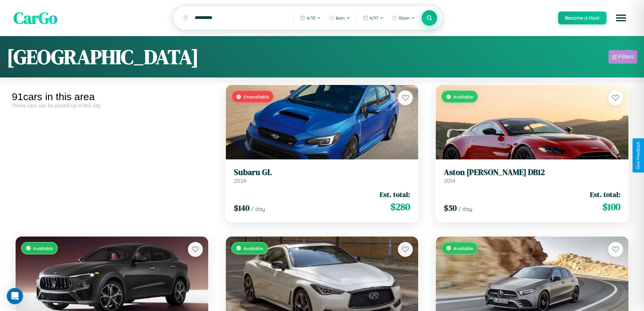 The width and height of the screenshot is (644, 311). Describe the element at coordinates (404, 18) in the screenshot. I see `button: 10am` at that location.